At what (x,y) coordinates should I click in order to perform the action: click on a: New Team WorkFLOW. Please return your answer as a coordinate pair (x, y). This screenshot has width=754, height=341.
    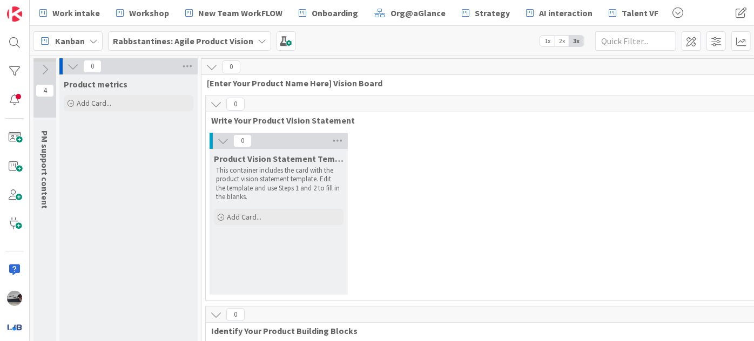
    Looking at the image, I should click on (234, 13).